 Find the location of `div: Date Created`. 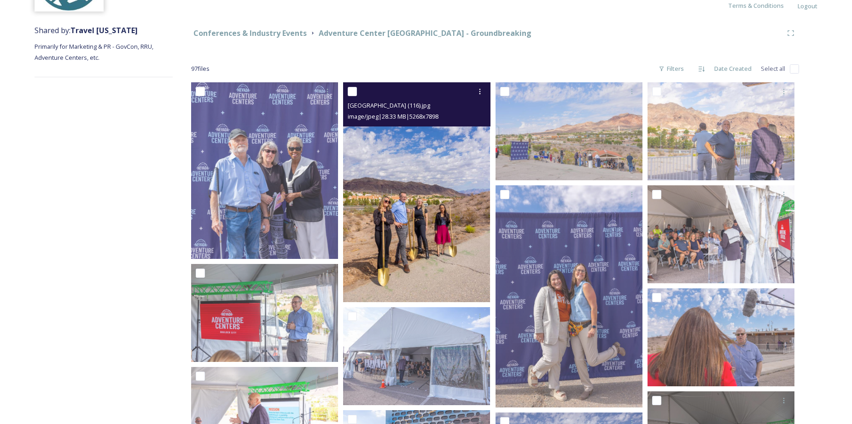

div: Date Created is located at coordinates (732, 69).